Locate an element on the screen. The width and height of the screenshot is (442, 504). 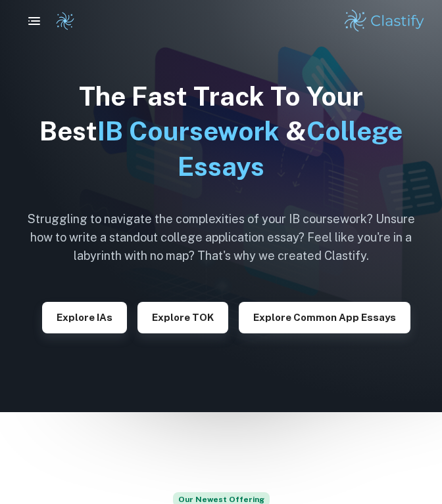
h6: Struggling to navigate the complexities of your IB coursework? Unsure how to write a standout col... is located at coordinates (221, 237).